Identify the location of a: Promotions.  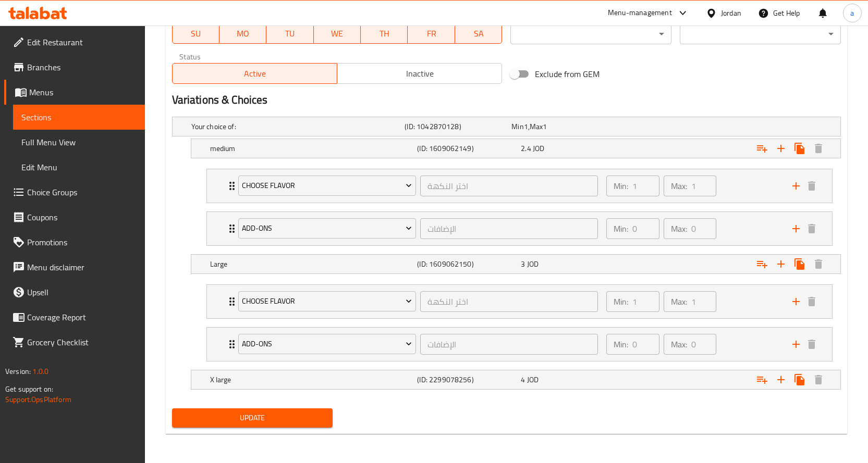
(75, 242).